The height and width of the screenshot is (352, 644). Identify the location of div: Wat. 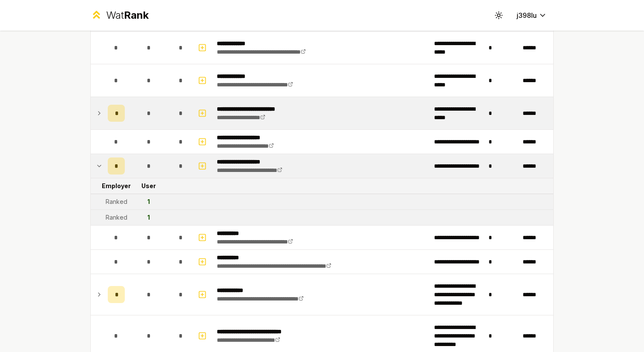
(127, 15).